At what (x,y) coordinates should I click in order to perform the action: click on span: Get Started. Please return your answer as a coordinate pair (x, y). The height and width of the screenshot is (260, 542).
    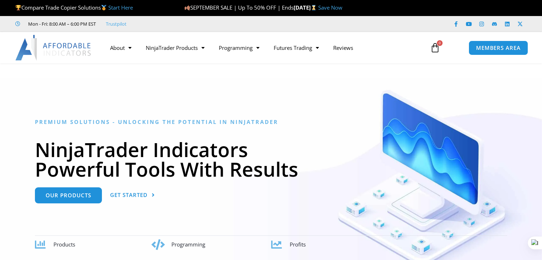
    Looking at the image, I should click on (129, 195).